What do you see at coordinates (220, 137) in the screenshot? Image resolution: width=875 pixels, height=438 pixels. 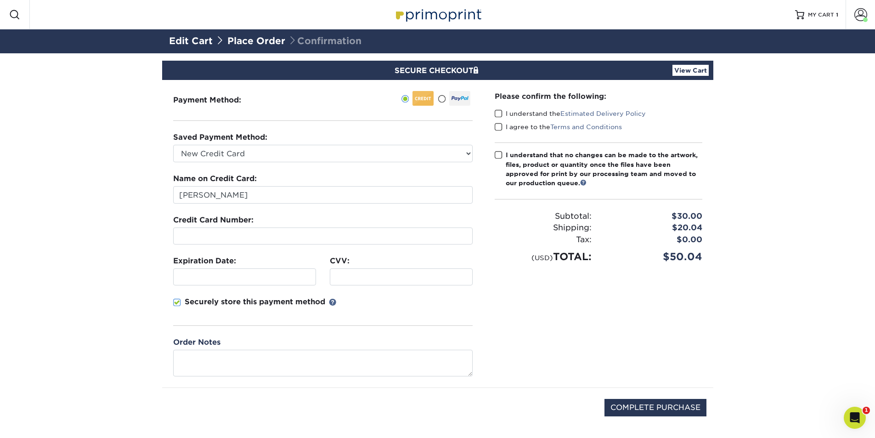 I see `label: Saved Payment Method:` at bounding box center [220, 137].